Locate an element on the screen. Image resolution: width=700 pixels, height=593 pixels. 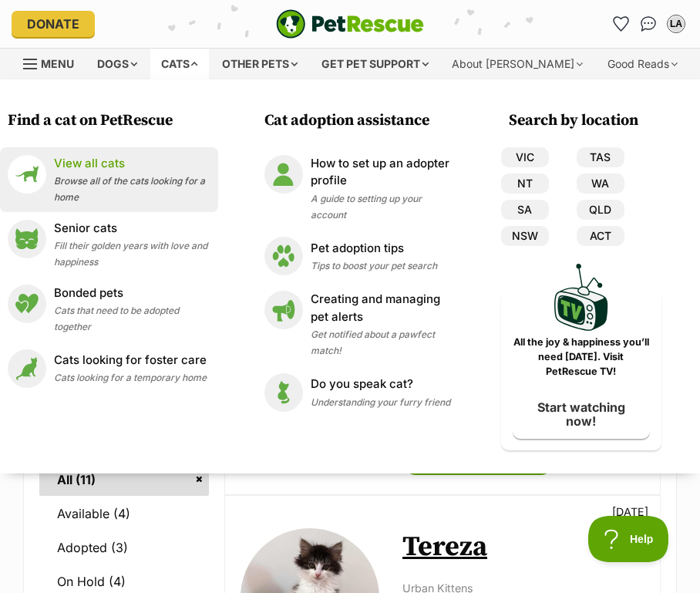
a: Menu is located at coordinates (54, 62).